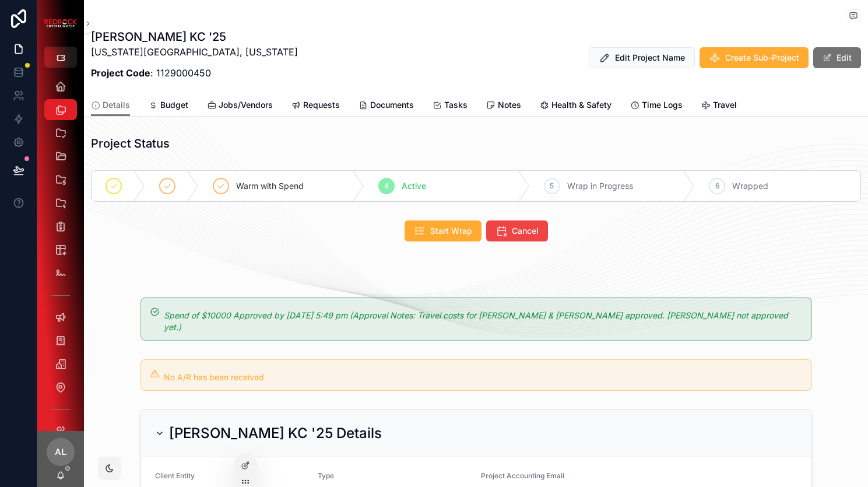 The height and width of the screenshot is (487, 868). I want to click on h1: Project Status, so click(130, 144).